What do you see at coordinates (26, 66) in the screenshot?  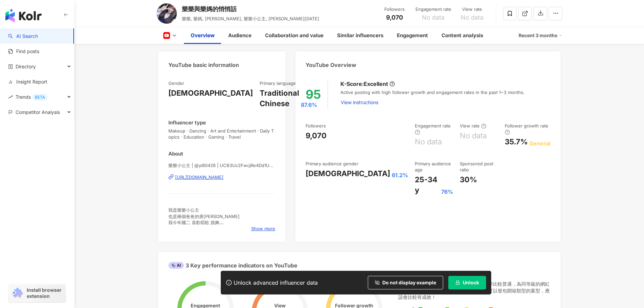 I see `span: Directory` at bounding box center [26, 66].